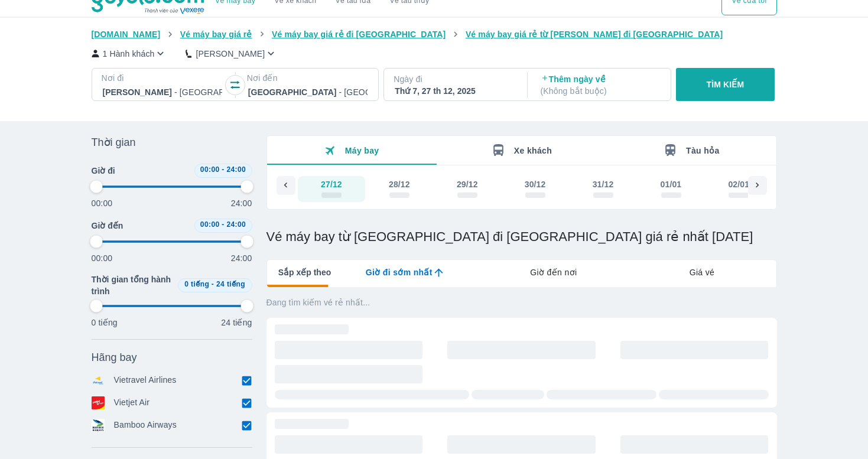 The image size is (868, 459). I want to click on span: Vé máy bay giá rẻ, so click(217, 35).